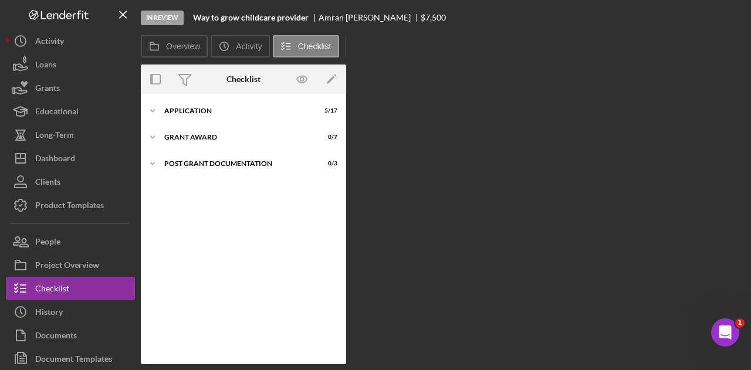 This screenshot has height=370, width=751. What do you see at coordinates (70, 135) in the screenshot?
I see `button: Long-Term` at bounding box center [70, 135].